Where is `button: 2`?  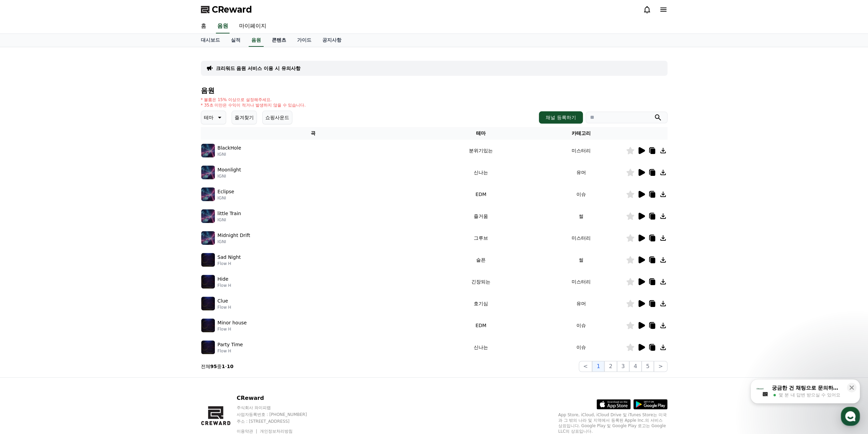 button: 2 is located at coordinates (610, 366).